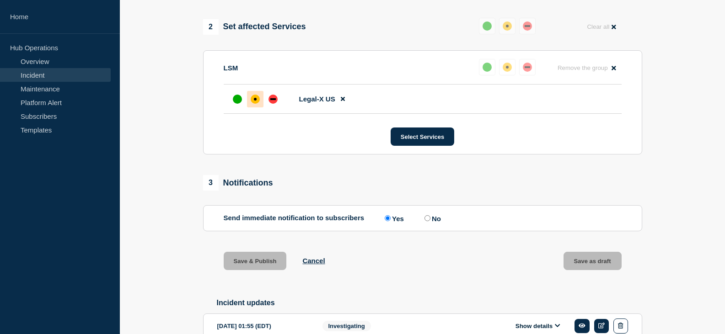  I want to click on div: Notifications, so click(238, 183).